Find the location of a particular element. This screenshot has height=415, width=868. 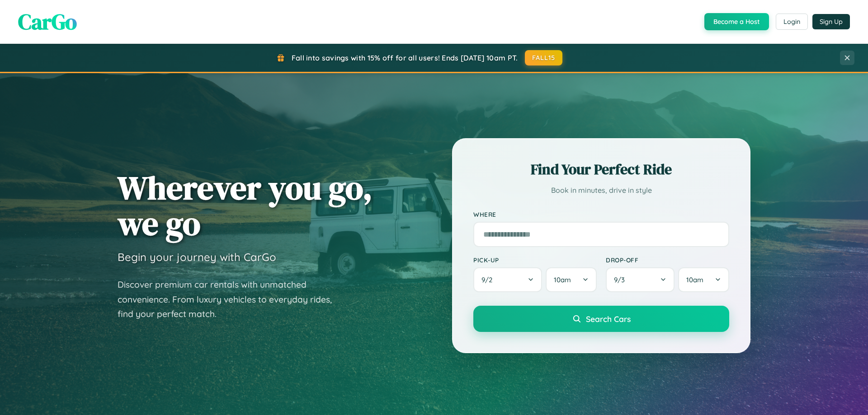

span: 9 / 2 is located at coordinates (489, 280).